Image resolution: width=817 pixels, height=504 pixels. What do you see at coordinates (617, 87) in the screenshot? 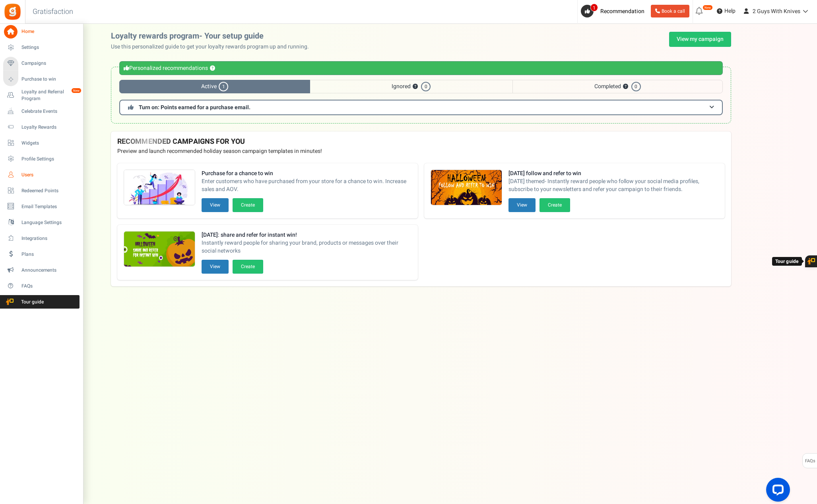
I see `span: Completed` at bounding box center [617, 87].